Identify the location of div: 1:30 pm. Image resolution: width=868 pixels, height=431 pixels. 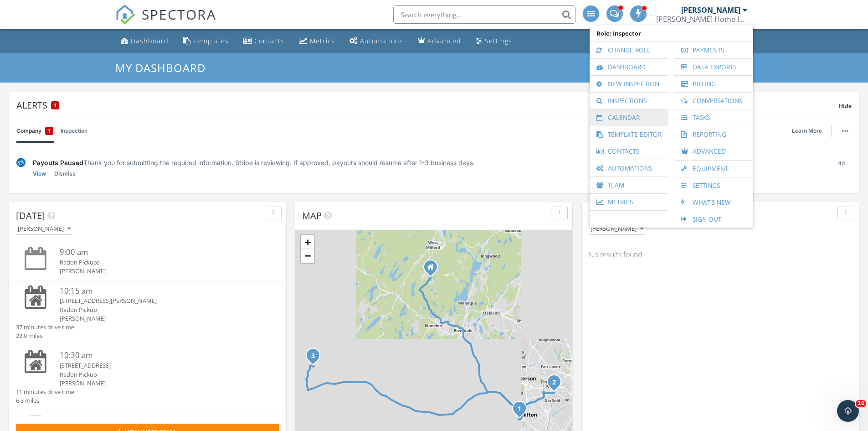
(159, 420).